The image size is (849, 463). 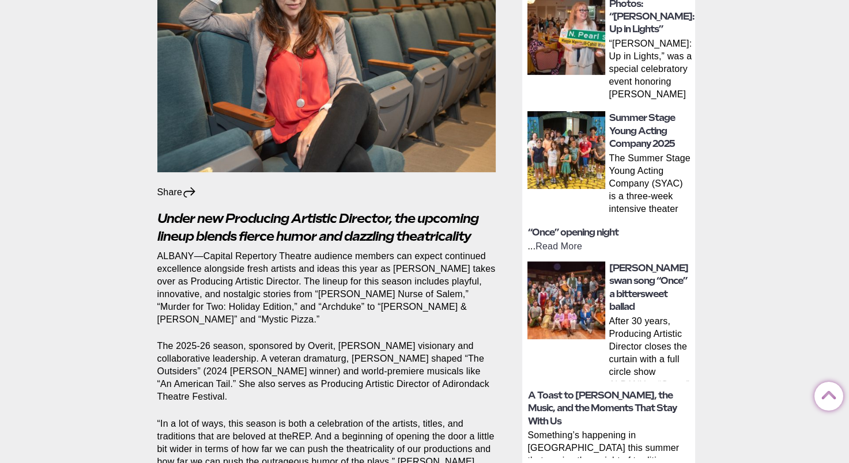 What do you see at coordinates (559, 246) in the screenshot?
I see `a: Read More` at bounding box center [559, 246].